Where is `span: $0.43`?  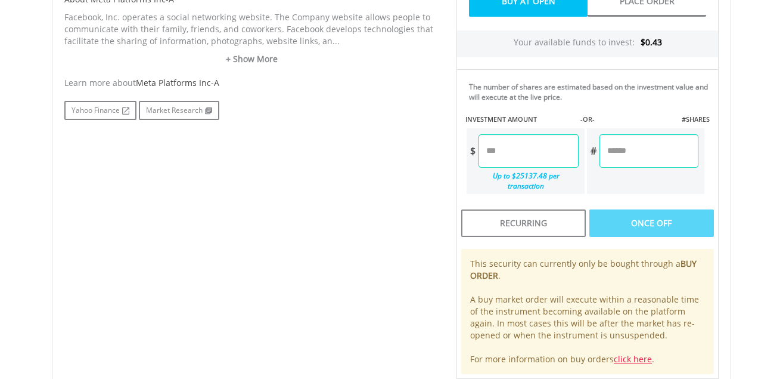
span: $0.43 is located at coordinates (652, 42).